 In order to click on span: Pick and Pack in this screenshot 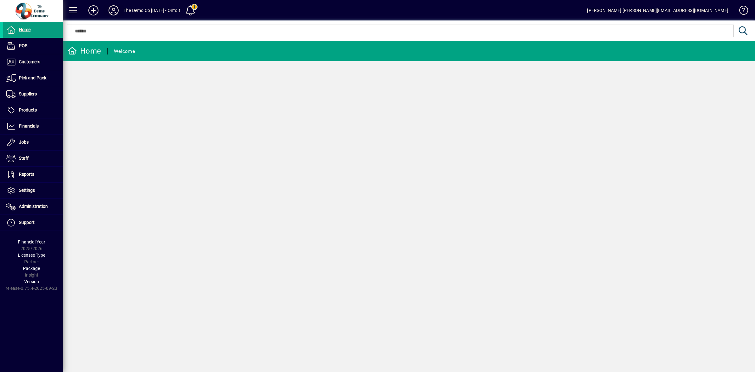, I will do `click(32, 78)`.